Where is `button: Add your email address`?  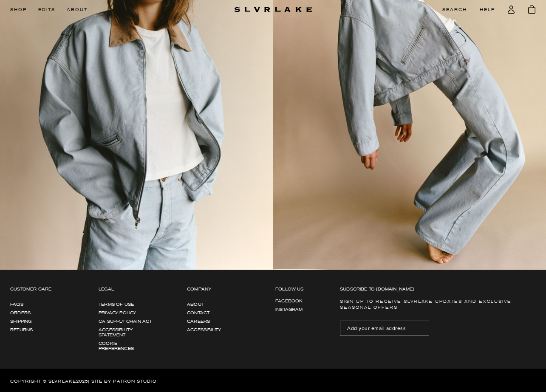
button: Add your email address is located at coordinates (384, 328).